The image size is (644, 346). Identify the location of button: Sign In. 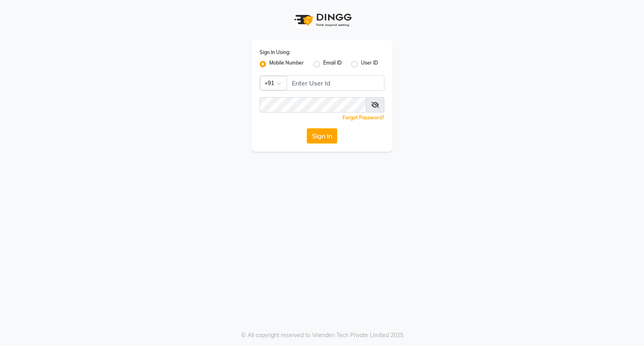
(322, 136).